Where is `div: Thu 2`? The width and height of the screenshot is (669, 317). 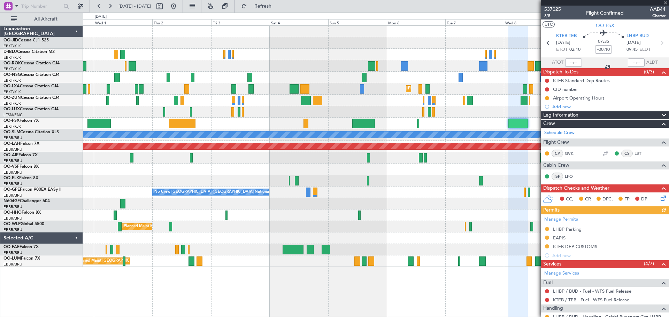
div: Thu 2 is located at coordinates (182, 22).